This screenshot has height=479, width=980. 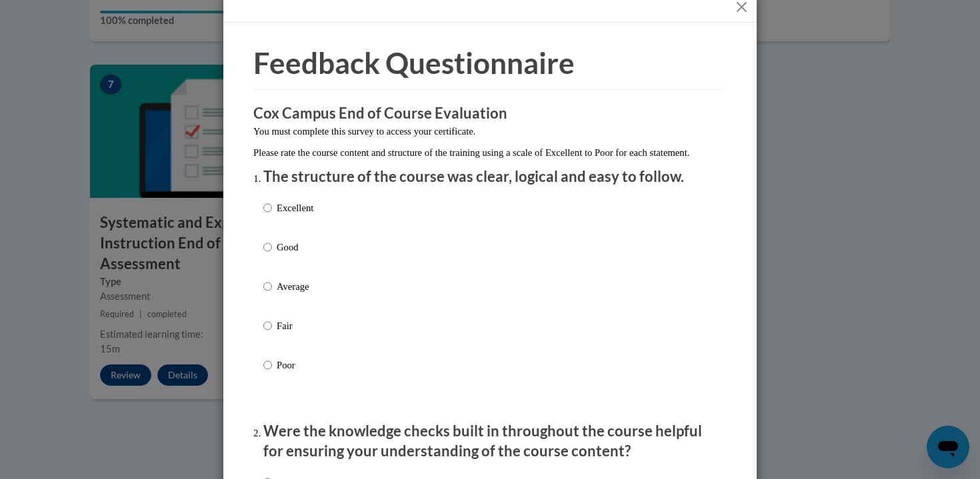 I want to click on p: Average, so click(x=295, y=286).